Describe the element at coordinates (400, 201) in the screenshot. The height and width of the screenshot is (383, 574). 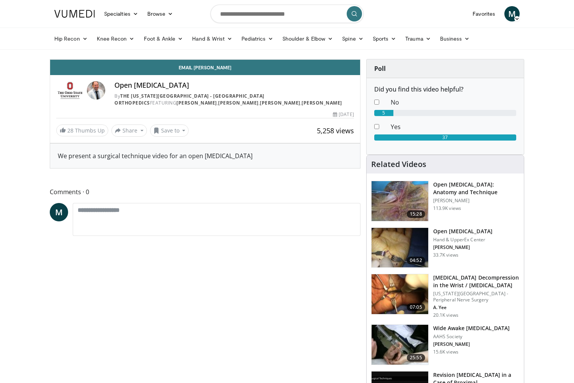
I see `img: Bindra_-_open_carpal_tunnel_2.png.150x105_q85_crop-smart_upscale.jpg` at that location.